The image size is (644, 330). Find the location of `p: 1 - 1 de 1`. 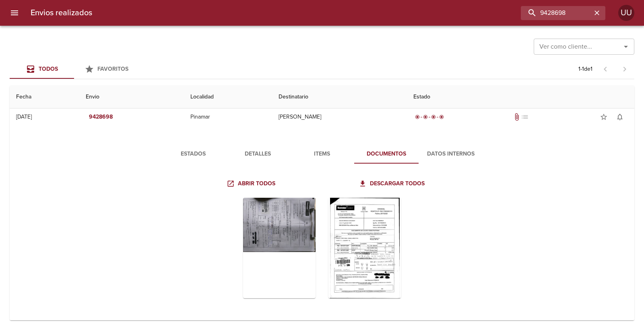

p: 1 - 1 de 1 is located at coordinates (585, 69).